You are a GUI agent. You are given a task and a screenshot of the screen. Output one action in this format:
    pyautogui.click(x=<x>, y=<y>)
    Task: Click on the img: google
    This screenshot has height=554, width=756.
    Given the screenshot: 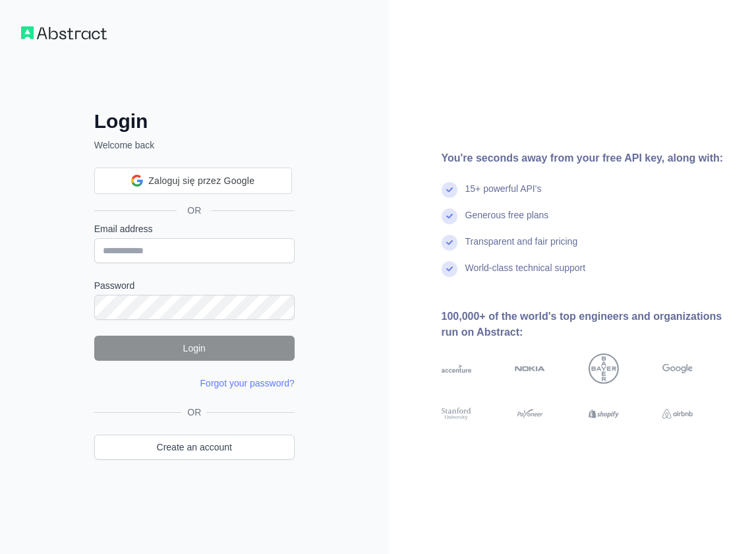 What is the action you would take?
    pyautogui.click(x=678, y=368)
    